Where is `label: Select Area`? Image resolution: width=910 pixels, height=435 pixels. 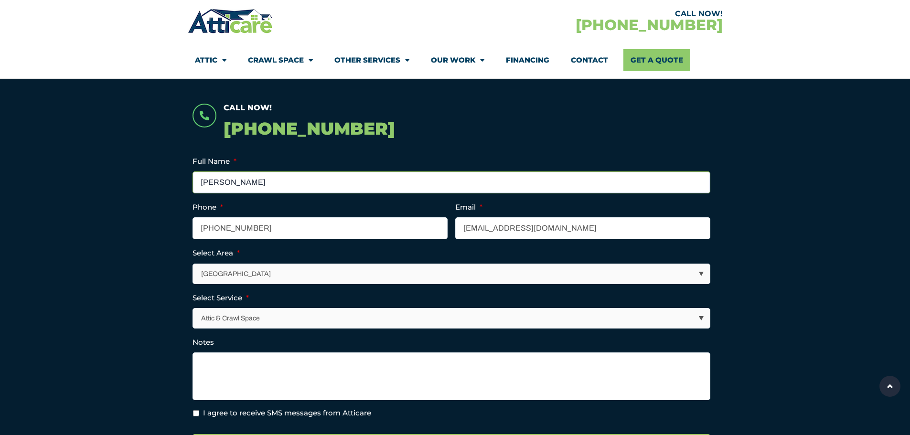
label: Select Area is located at coordinates (216, 253).